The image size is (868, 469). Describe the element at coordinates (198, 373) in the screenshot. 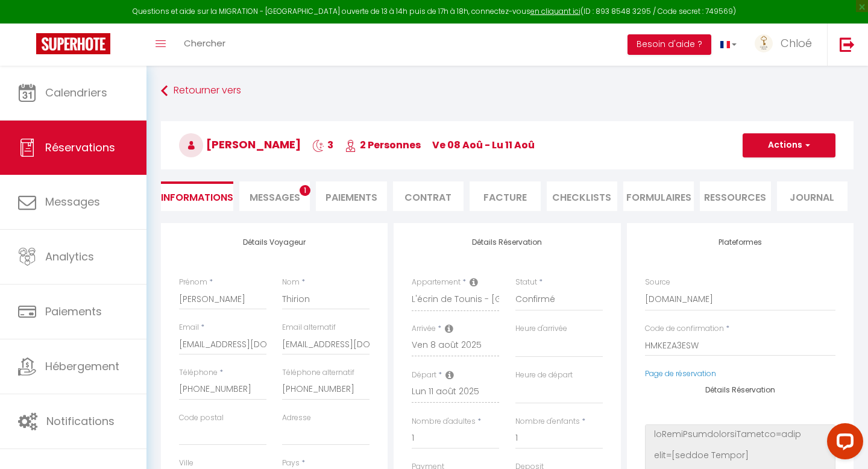

I see `label: Téléphone` at that location.